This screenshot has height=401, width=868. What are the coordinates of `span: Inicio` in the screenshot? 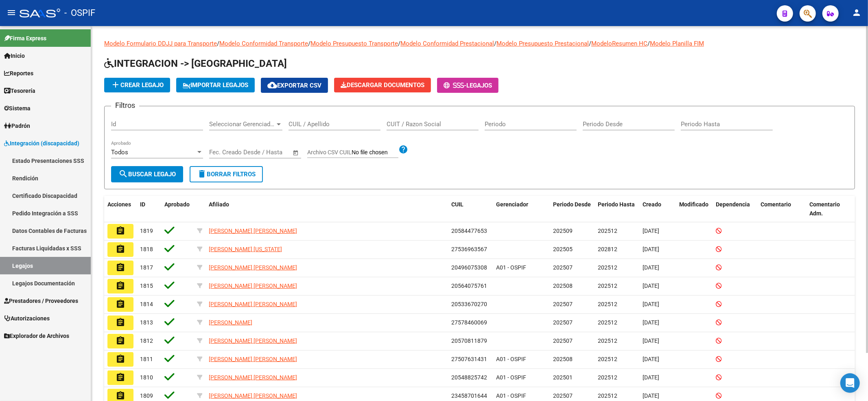 It's located at (14, 56).